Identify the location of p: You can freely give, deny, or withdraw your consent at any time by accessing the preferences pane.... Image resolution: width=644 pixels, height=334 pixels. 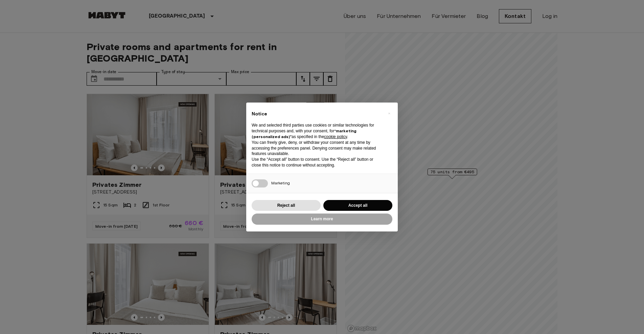
(317, 148).